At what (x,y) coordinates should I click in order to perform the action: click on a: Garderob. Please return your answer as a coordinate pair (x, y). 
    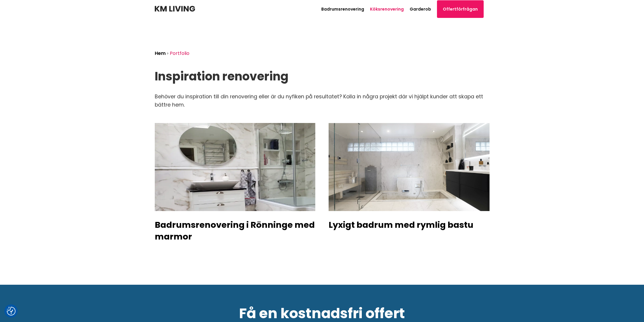
    Looking at the image, I should click on (421, 9).